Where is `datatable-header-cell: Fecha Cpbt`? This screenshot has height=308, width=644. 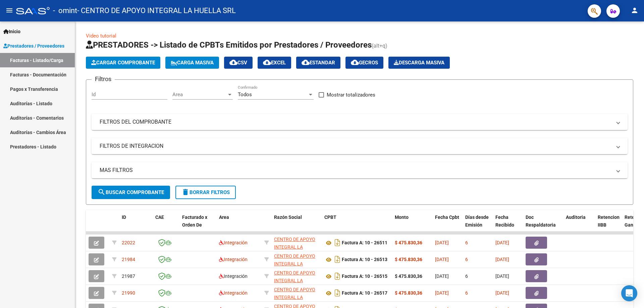
datatable-header-cell: Fecha Cpbt is located at coordinates (447, 225).